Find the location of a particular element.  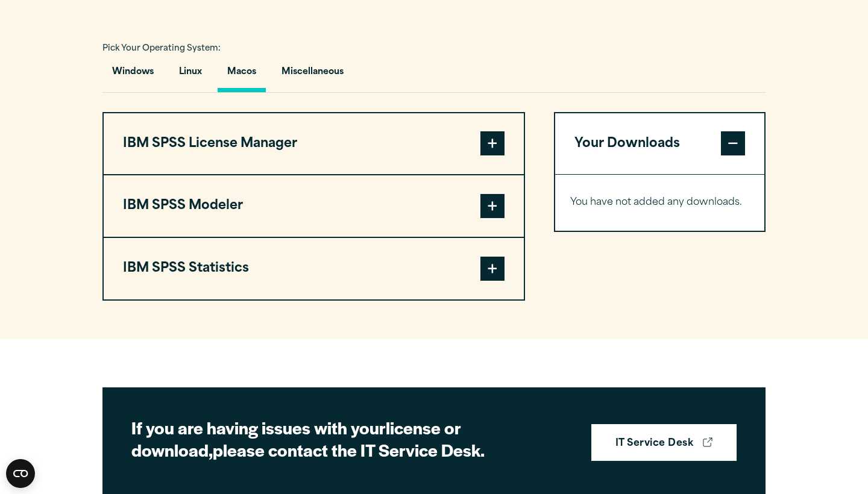

button: IBM SPSS Modeler is located at coordinates (314, 206).